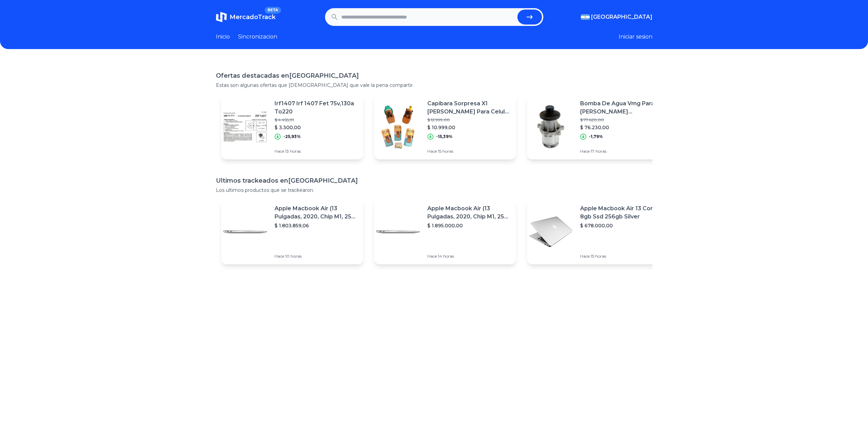 This screenshot has height=428, width=868. Describe the element at coordinates (621, 127) in the screenshot. I see `p: $ 76.230,00` at that location.